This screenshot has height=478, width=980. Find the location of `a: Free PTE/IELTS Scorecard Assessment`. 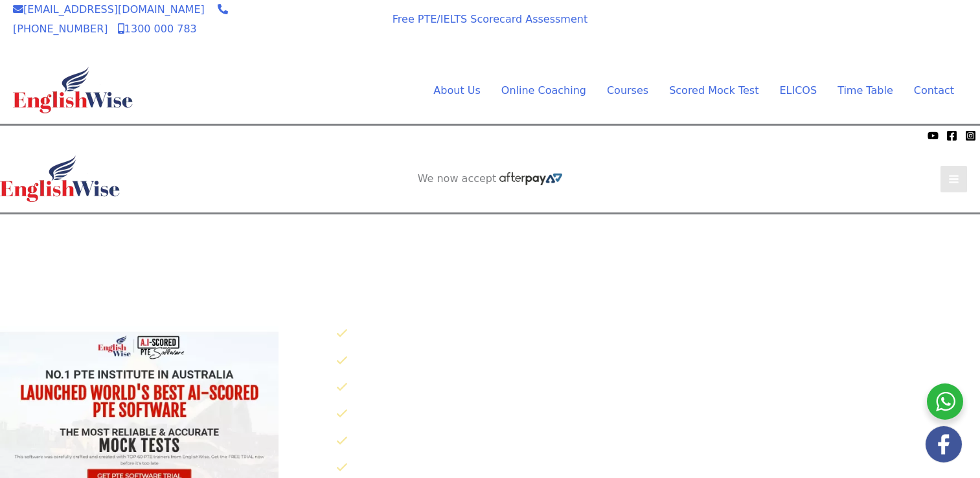

a: Free PTE/IELTS Scorecard Assessment is located at coordinates (490, 19).